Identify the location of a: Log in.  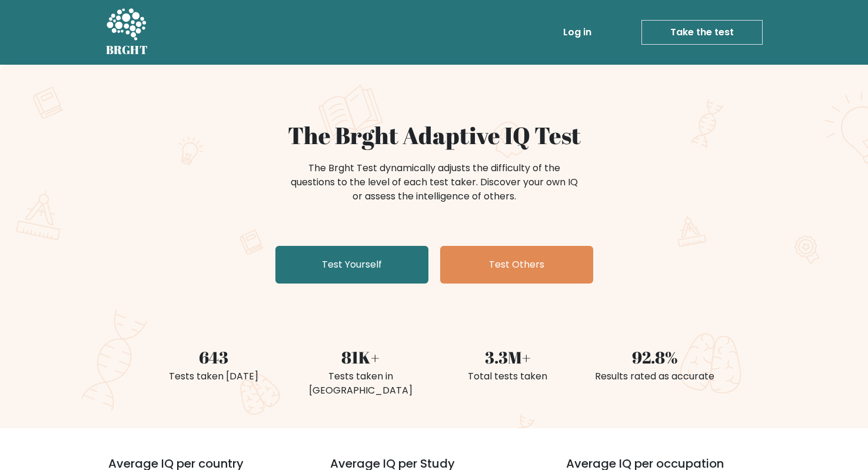
(577, 33).